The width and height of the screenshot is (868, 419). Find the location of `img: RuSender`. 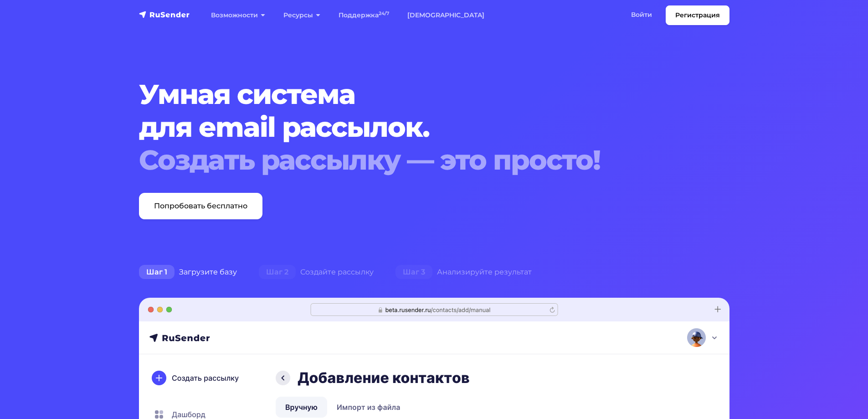

img: RuSender is located at coordinates (165, 15).